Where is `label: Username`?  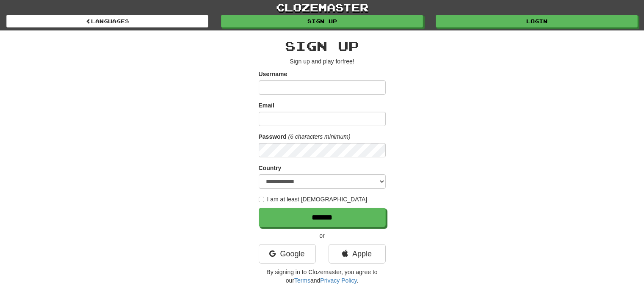
label: Username is located at coordinates (273, 74).